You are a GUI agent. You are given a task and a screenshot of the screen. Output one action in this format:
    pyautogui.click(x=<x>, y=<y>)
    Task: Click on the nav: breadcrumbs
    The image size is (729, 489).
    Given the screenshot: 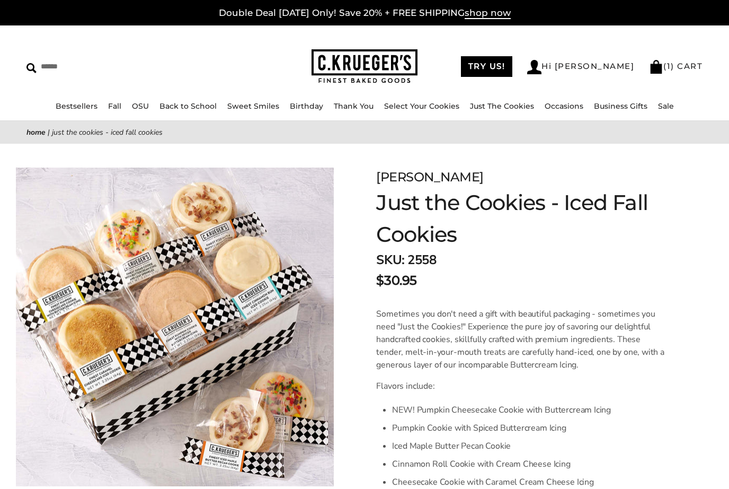 What is the action you would take?
    pyautogui.click(x=365, y=132)
    